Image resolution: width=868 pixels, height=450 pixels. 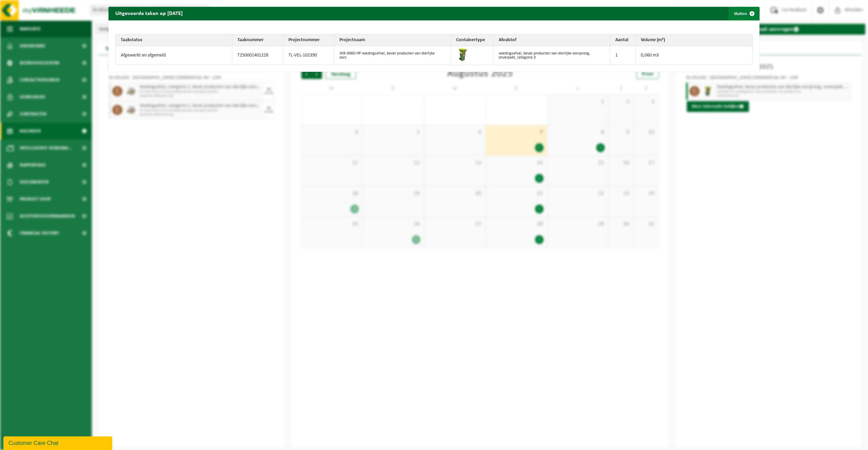 What do you see at coordinates (174, 56) in the screenshot?
I see `td: Afgewerkt en afgemeld` at bounding box center [174, 56].